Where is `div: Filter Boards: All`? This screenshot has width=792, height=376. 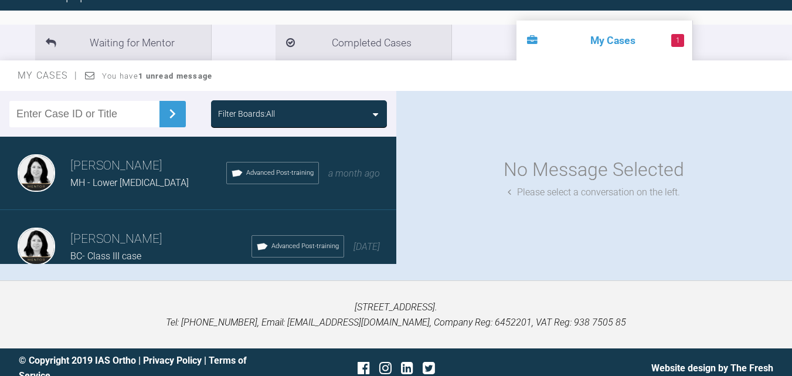
div: Filter Boards: All is located at coordinates (246, 114).